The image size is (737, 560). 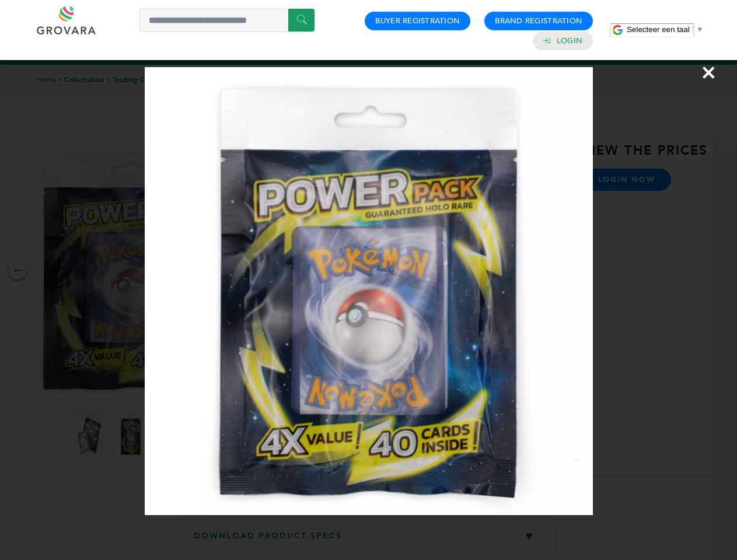 What do you see at coordinates (369, 291) in the screenshot?
I see `img: Image Preview` at bounding box center [369, 291].